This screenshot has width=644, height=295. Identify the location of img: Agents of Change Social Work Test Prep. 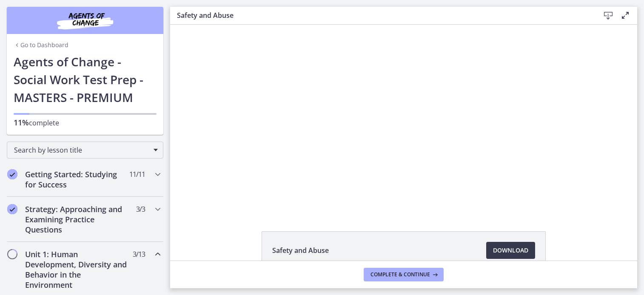
(85, 20).